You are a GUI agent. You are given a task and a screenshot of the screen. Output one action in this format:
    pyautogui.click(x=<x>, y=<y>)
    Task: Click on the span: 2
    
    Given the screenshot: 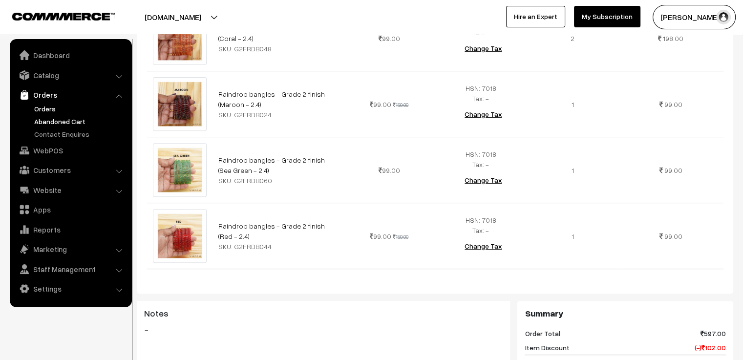 What is the action you would take?
    pyautogui.click(x=573, y=38)
    